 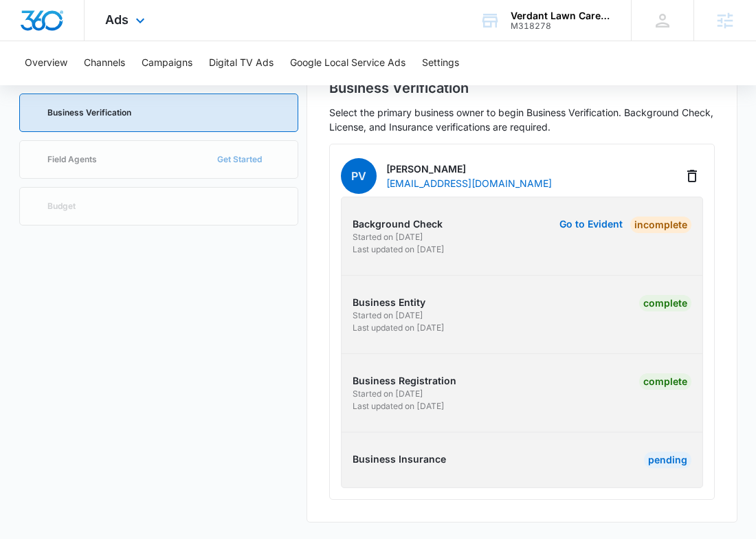 What do you see at coordinates (435, 458) in the screenshot?
I see `p: Business Insurance` at bounding box center [435, 458].